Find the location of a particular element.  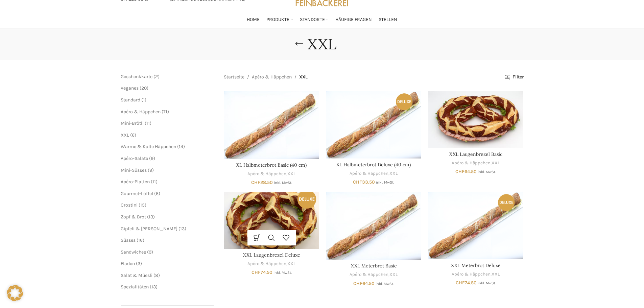

a: Gourmet-Löffel is located at coordinates (137, 193).